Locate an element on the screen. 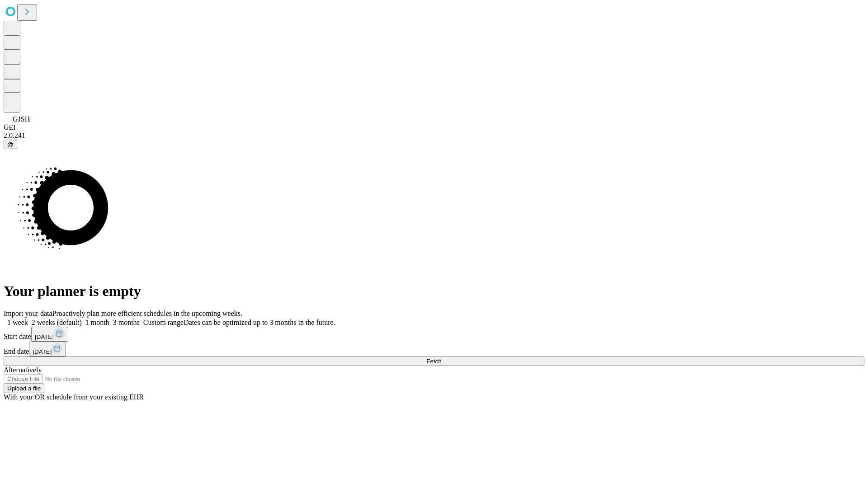 The width and height of the screenshot is (868, 488). span: Import your data is located at coordinates (28, 313).